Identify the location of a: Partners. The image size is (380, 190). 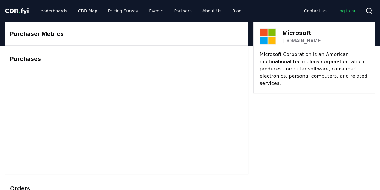
(183, 11).